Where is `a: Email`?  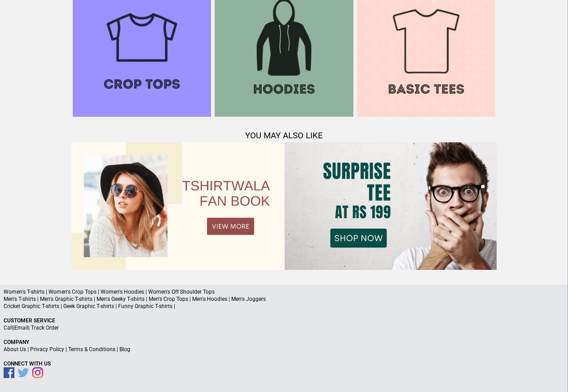 a: Email is located at coordinates (21, 328).